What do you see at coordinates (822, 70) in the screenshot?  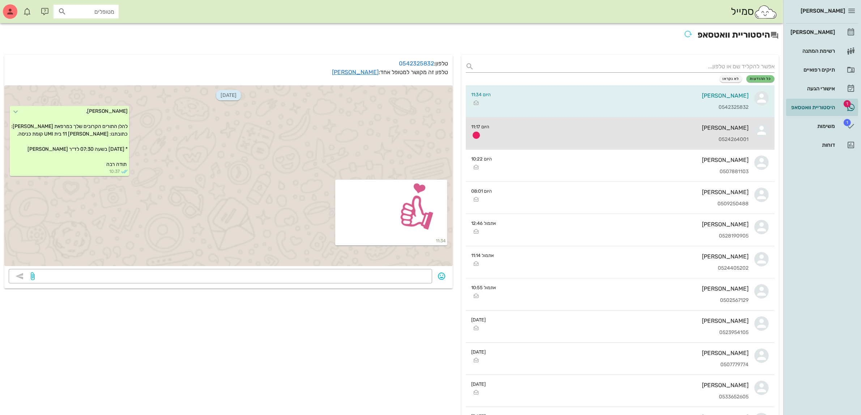 I see `a: תיקים רפואיים` at bounding box center [822, 70].